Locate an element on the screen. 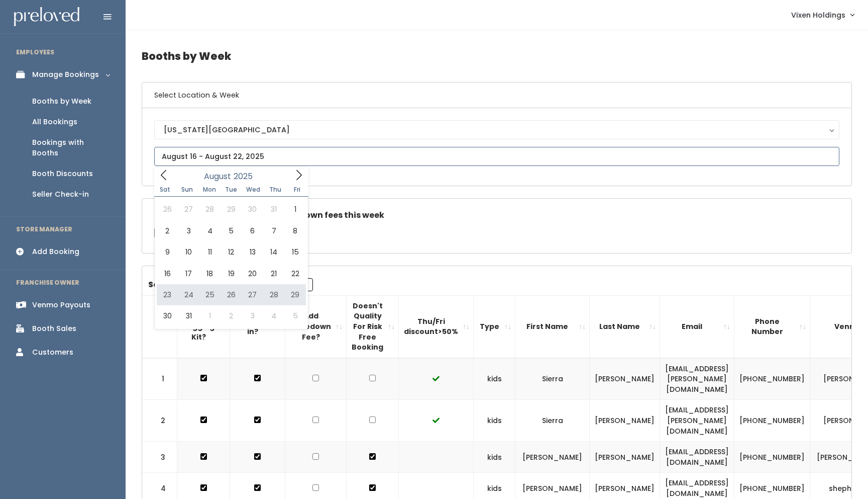 The width and height of the screenshot is (868, 499). td: 1 is located at coordinates (160, 379).